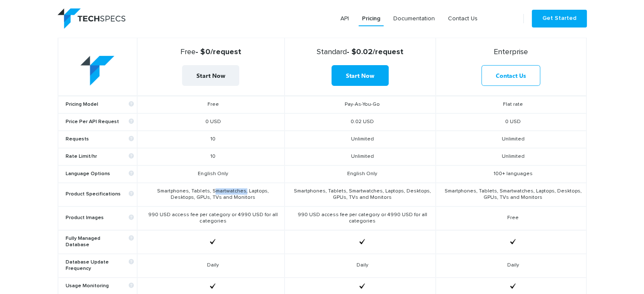 This screenshot has width=644, height=294. Describe the element at coordinates (360, 52) in the screenshot. I see `strong: - $0.02/request` at that location.